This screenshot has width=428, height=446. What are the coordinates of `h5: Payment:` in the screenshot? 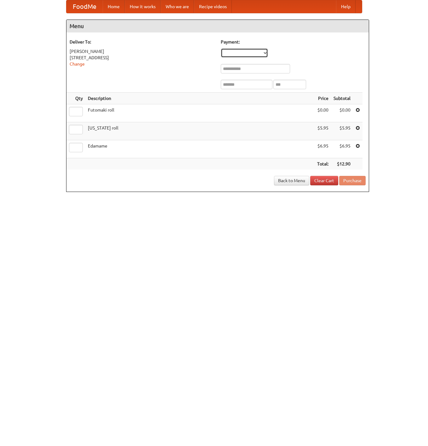 It's located at (293, 42).